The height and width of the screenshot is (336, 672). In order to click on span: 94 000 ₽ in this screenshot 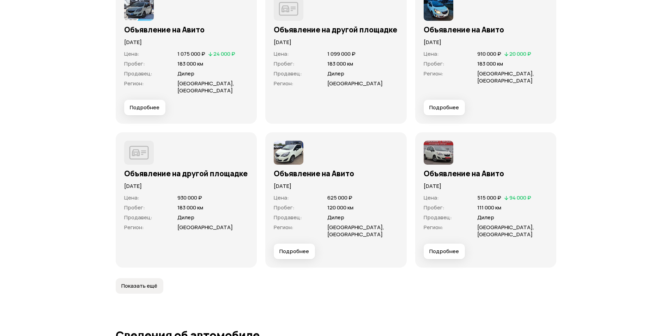, I will do `click(520, 198)`.